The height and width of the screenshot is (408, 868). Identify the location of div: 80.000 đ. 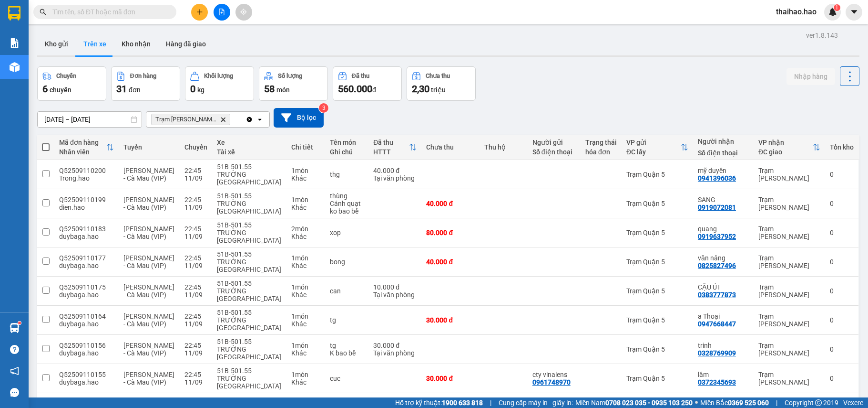
(450, 233).